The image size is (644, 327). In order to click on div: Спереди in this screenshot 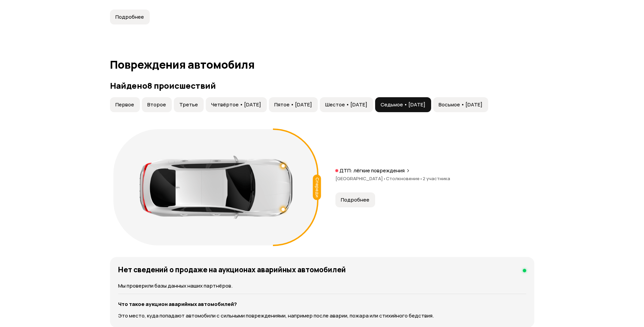, I will do `click(317, 187)`.